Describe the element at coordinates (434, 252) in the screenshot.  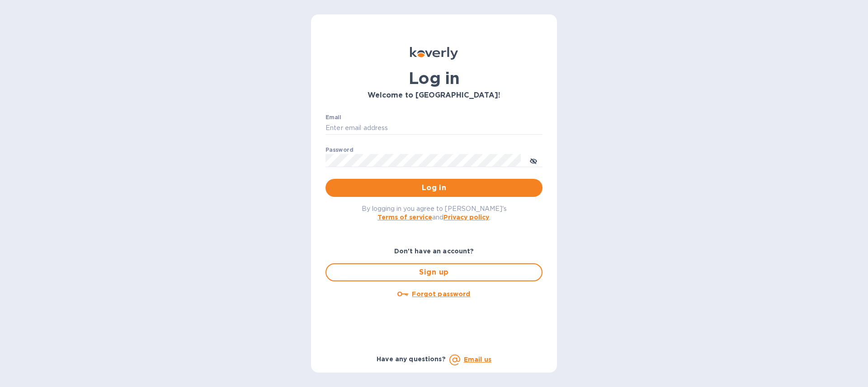
I see `b: Don't have an account?` at that location.